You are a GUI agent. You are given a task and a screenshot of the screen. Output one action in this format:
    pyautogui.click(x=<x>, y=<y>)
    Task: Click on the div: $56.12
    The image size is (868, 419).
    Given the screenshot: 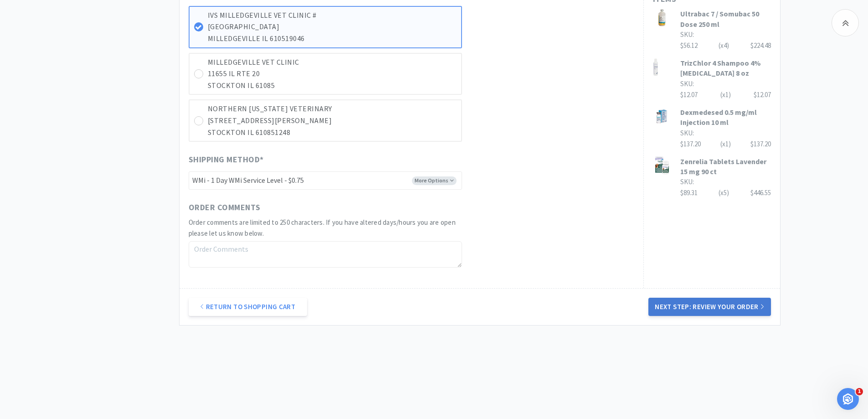 What is the action you would take?
    pyautogui.click(x=725, y=46)
    